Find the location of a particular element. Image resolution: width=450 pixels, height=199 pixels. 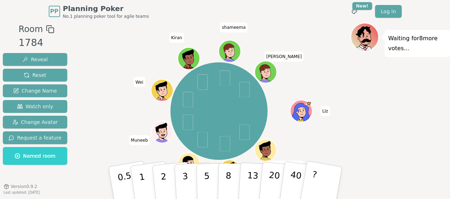

span: Room is located at coordinates (31, 29).